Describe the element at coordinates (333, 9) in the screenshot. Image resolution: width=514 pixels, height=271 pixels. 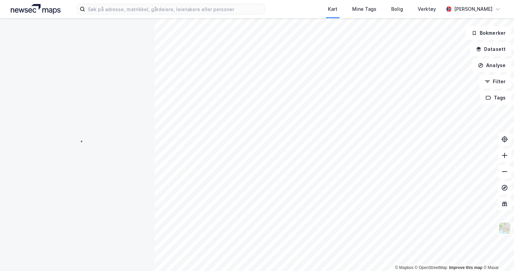
I see `div: Kart` at that location.